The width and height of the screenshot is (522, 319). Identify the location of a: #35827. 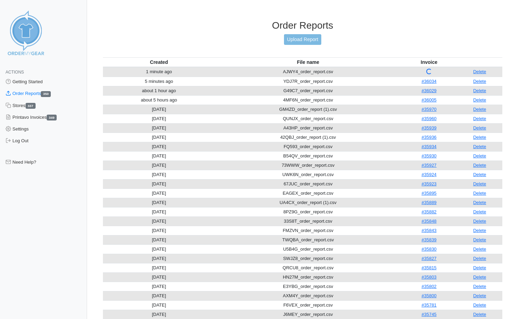
(428, 258).